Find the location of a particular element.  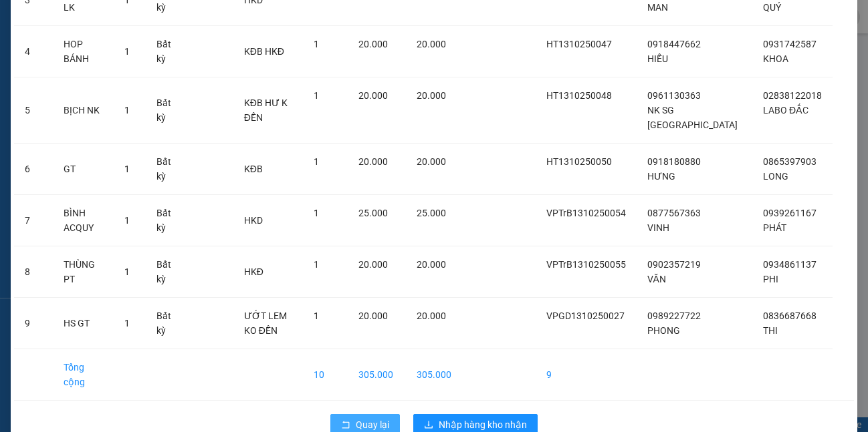

span: THI is located at coordinates (770, 331).